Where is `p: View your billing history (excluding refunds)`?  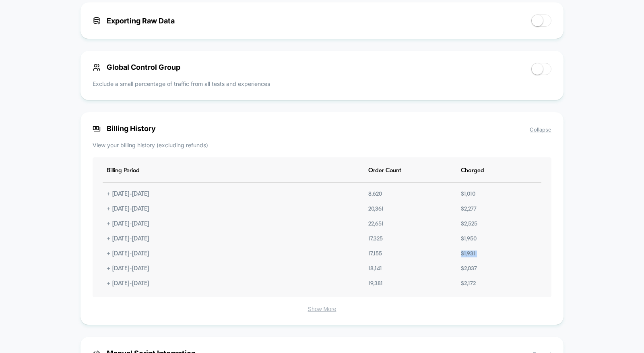
p: View your billing history (excluding refunds) is located at coordinates (322, 145).